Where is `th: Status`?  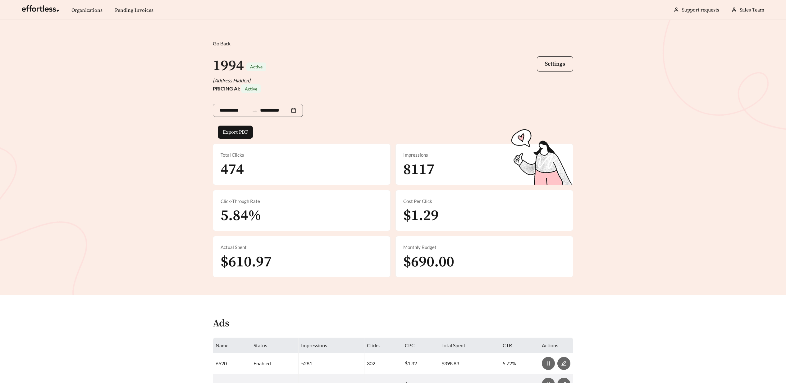
th: Status is located at coordinates (275, 345).